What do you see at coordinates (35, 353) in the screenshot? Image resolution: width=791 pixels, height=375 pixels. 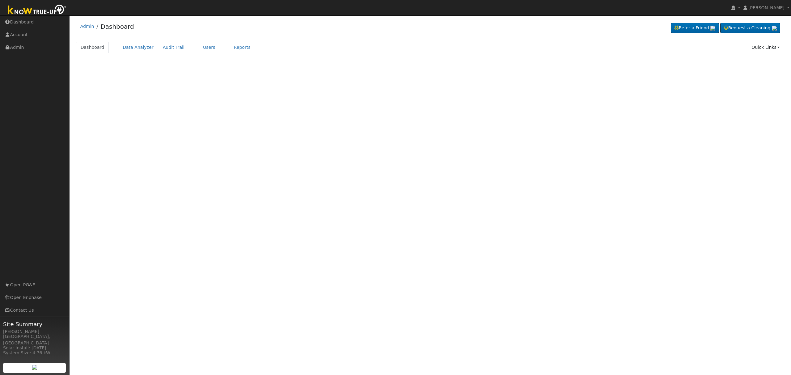 I see `div: System Size: 4.76 kW` at bounding box center [35, 353].